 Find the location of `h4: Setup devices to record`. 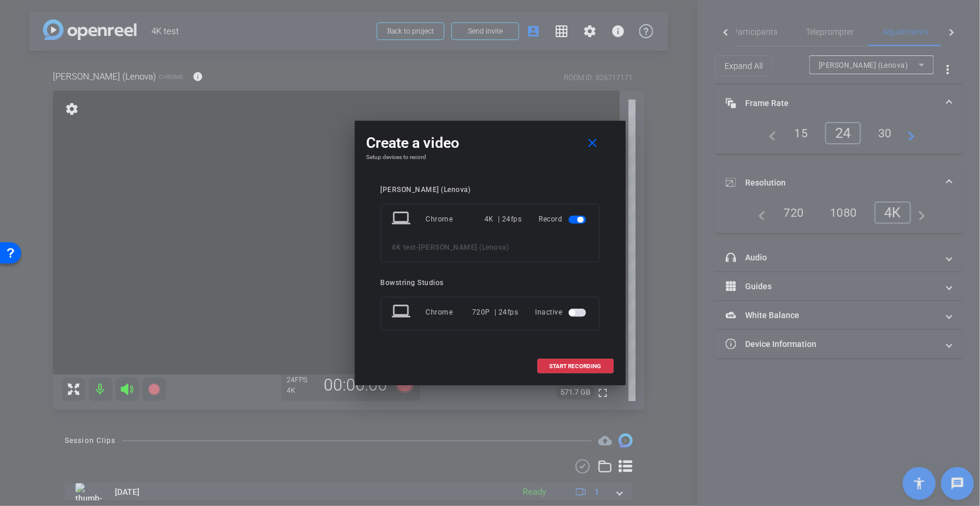

h4: Setup devices to record is located at coordinates (490, 157).